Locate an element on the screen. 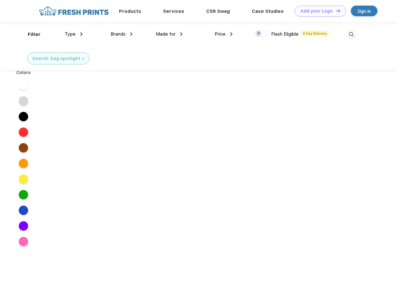 Image resolution: width=398 pixels, height=300 pixels. img: DT is located at coordinates (338, 11).